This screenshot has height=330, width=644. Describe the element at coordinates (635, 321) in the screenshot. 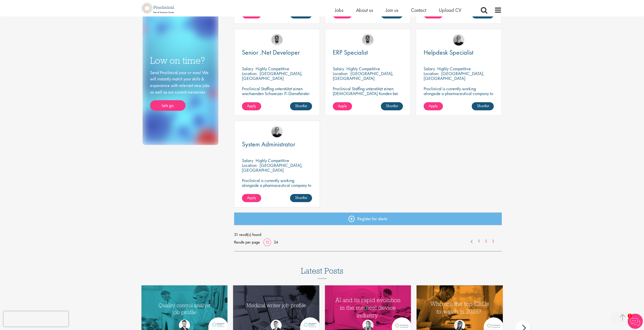

I see `img: Chatbot` at that location.